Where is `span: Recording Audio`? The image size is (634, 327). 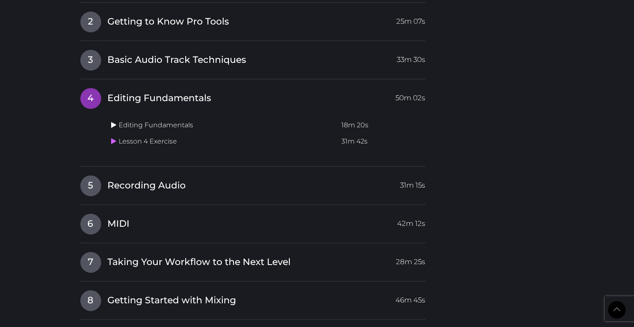 span: Recording Audio is located at coordinates (147, 186).